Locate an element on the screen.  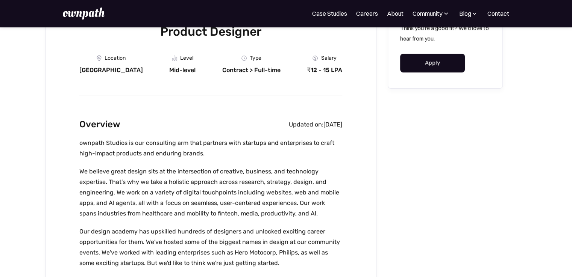
p: We believe great design sits at the intersection of creative, business, and technology expertise.... is located at coordinates (211, 193).